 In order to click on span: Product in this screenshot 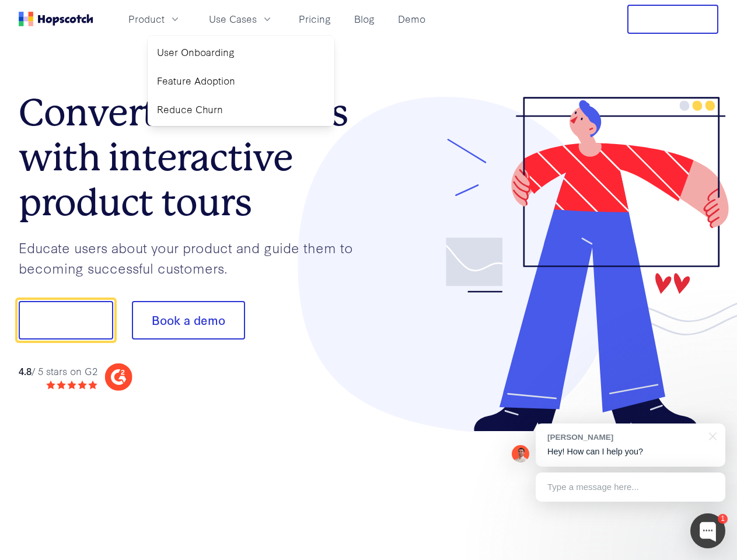, I will do `click(146, 19)`.